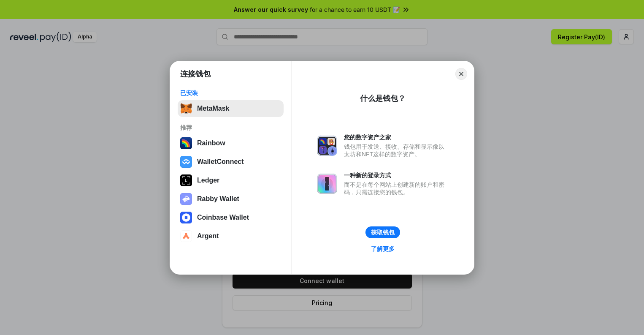 Image resolution: width=644 pixels, height=335 pixels. Describe the element at coordinates (383, 98) in the screenshot. I see `div: 什么是钱包？` at that location.